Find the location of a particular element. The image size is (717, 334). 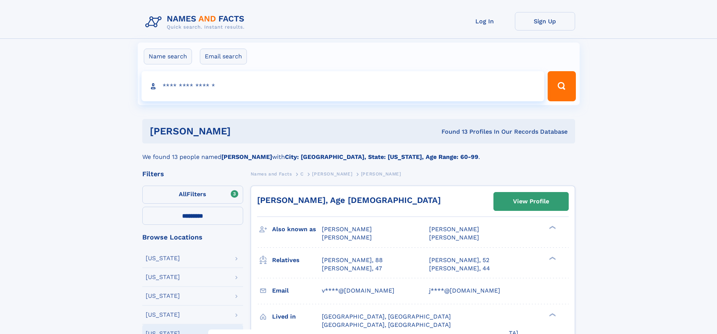

label: Email search is located at coordinates (223, 56).